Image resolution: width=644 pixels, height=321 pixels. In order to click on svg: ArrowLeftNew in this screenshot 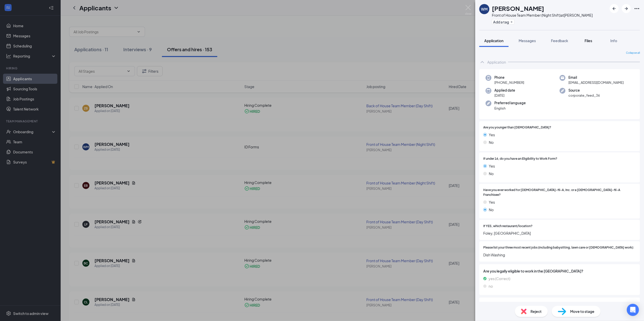, I will do `click(614, 8)`.